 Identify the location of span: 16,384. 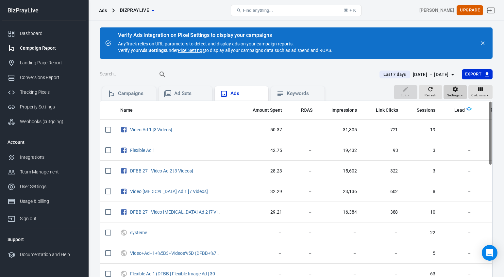
(340, 213).